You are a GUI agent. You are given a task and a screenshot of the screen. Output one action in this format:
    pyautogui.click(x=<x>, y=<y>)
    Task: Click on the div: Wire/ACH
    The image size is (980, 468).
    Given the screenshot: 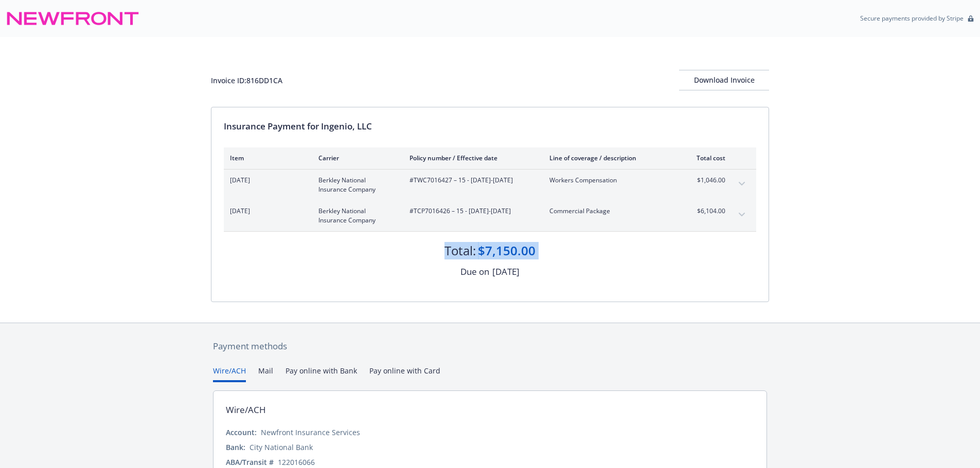 What is the action you would take?
    pyautogui.click(x=246, y=411)
    